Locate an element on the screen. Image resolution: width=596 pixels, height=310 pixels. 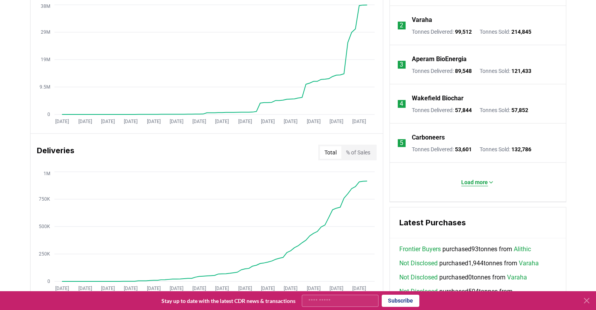
button: Total is located at coordinates (330, 152).